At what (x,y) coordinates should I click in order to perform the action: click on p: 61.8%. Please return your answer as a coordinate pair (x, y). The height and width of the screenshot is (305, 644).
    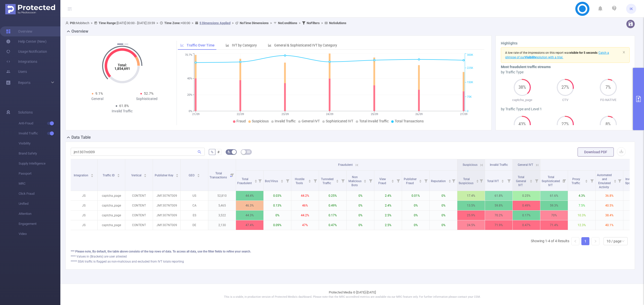
    Looking at the image, I should click on (499, 196).